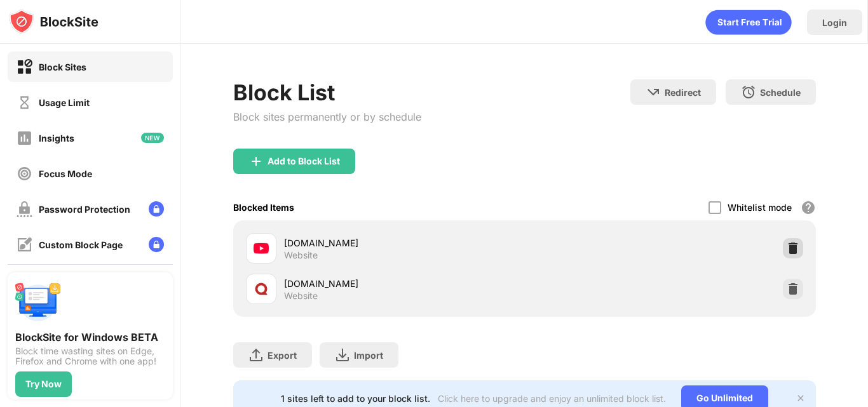  Describe the element at coordinates (780, 92) in the screenshot. I see `div: Schedule` at that location.